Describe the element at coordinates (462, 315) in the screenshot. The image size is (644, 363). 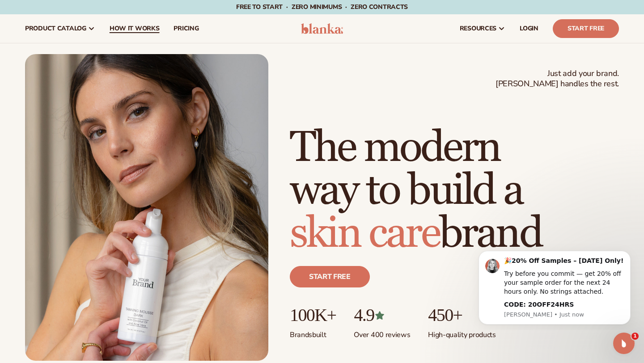
I see `p: 450+` at that location.